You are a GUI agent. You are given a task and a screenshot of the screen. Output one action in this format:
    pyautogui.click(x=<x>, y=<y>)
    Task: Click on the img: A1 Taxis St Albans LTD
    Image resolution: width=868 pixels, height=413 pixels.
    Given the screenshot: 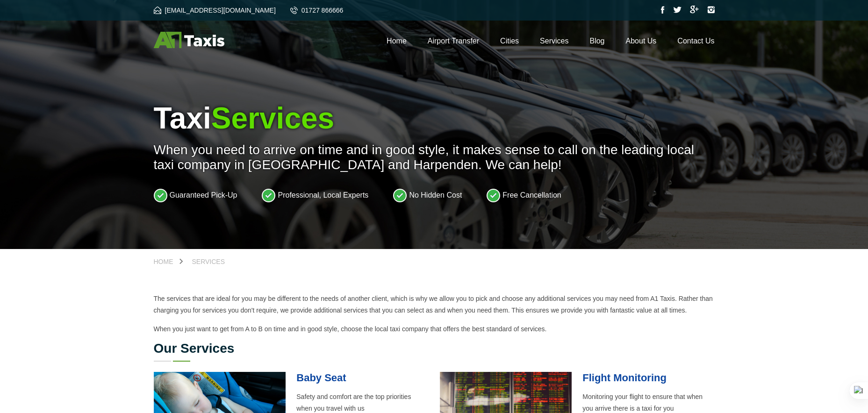 What is the action you would take?
    pyautogui.click(x=189, y=40)
    